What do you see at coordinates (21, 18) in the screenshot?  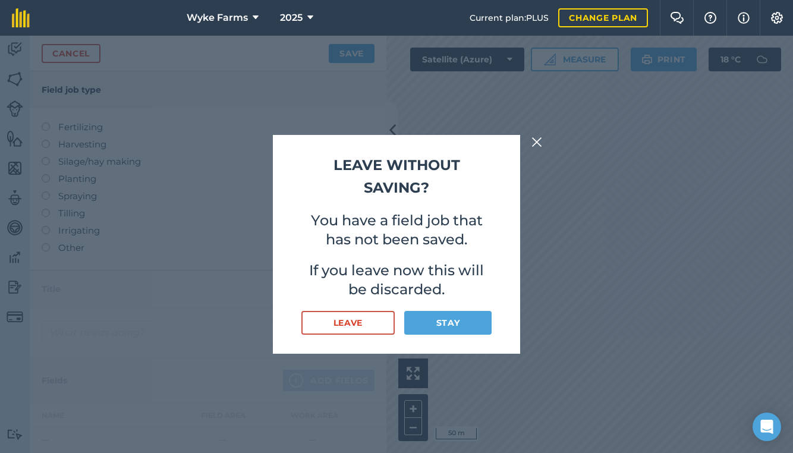 I see `img: fieldmargin Logo` at bounding box center [21, 18].